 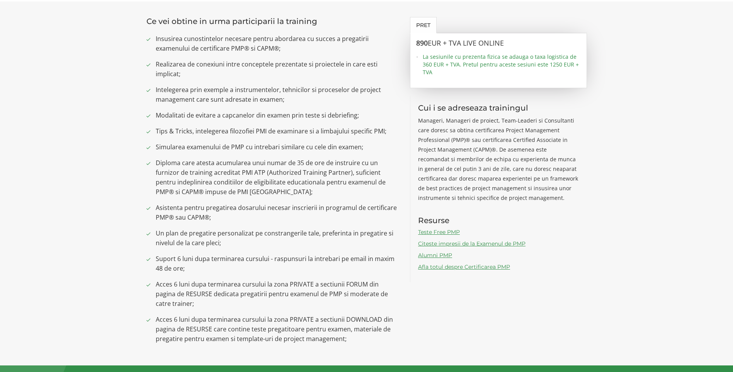 What do you see at coordinates (277, 115) in the screenshot?
I see `span: Modalitati de evitare a capcanelor din examen prin teste si debriefing;` at bounding box center [277, 115].